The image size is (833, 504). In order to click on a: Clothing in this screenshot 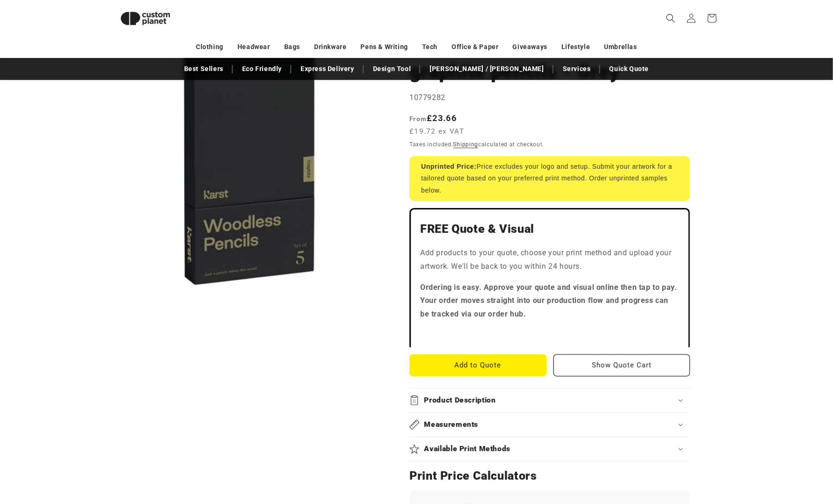, I will do `click(209, 47)`.